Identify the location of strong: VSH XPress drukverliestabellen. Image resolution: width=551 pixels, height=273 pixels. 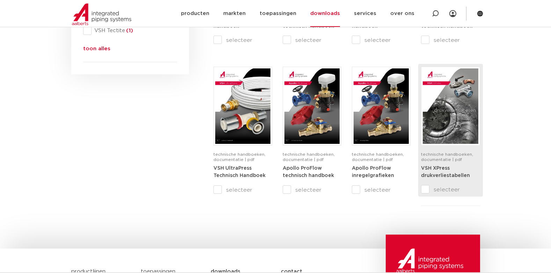
(446, 172).